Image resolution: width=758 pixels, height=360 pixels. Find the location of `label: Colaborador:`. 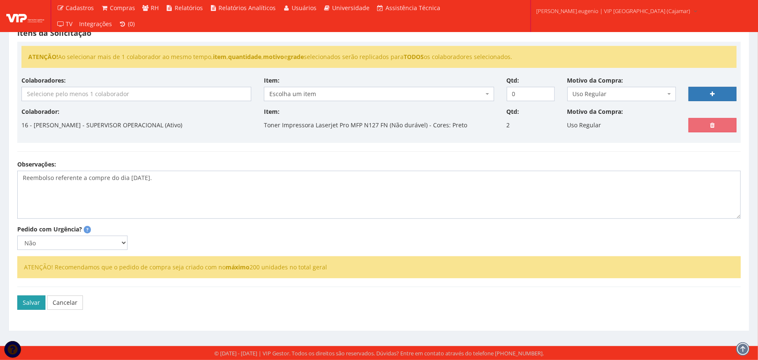

label: Colaborador: is located at coordinates (40, 112).